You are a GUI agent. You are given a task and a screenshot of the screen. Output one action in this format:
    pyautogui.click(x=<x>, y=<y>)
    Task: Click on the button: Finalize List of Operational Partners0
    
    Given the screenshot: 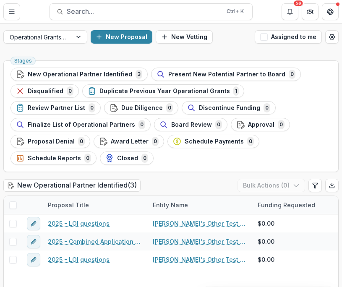 What is the action you would take?
    pyautogui.click(x=81, y=125)
    